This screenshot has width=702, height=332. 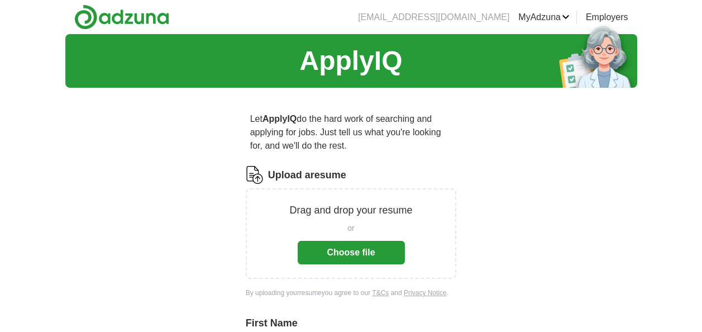 I want to click on p: Let do the hard work of searching and applying for jobs. Just tell us what you're looking for, an..., so click(x=351, y=132).